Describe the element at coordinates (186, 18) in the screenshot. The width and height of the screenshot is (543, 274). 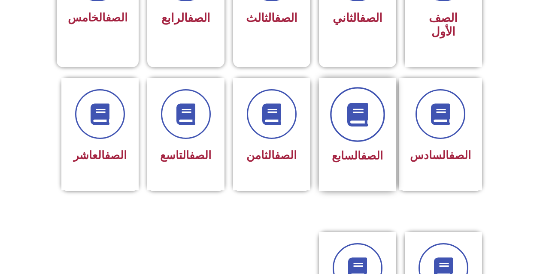
I see `span: الرابع` at that location.